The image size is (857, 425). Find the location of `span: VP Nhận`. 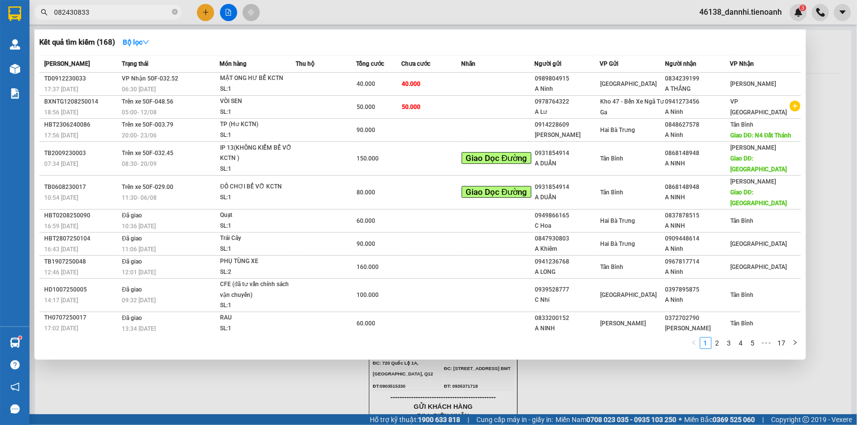

span: VP Nhận is located at coordinates (742, 64).